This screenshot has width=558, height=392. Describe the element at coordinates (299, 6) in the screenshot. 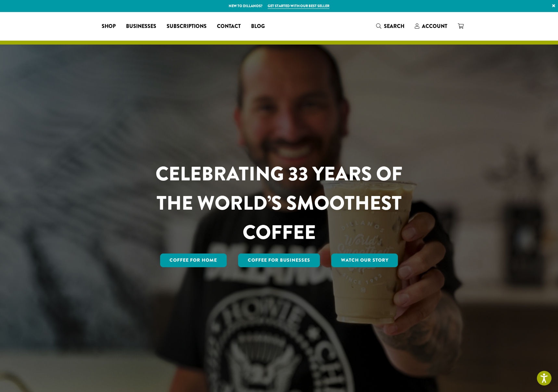

I see `a: Get started with our best seller` at that location.